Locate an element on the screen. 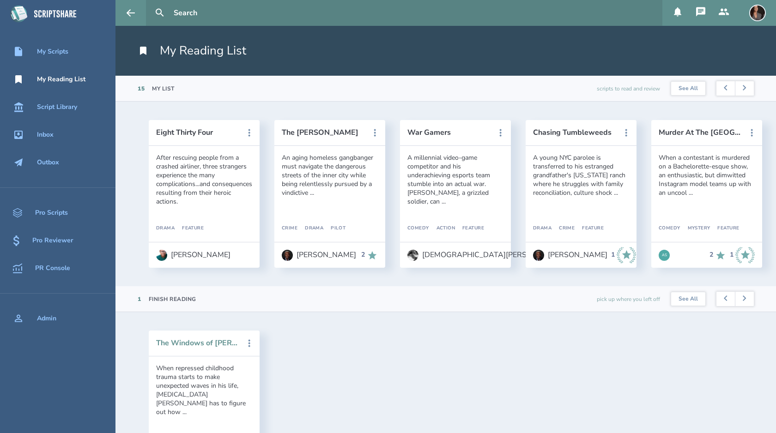  div: pick up where you left off is located at coordinates (628, 299).